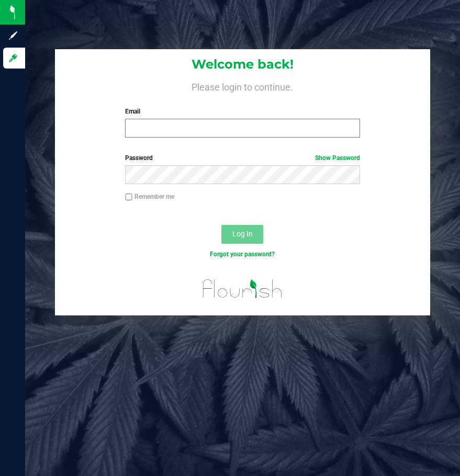  I want to click on input: Remember me, so click(129, 197).